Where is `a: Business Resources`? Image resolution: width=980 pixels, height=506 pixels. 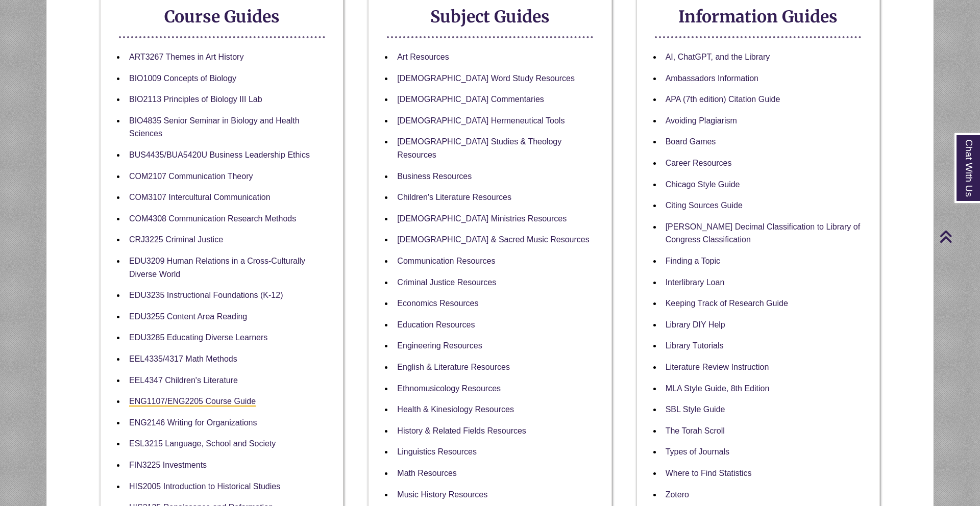 a: Business Resources is located at coordinates (434, 176).